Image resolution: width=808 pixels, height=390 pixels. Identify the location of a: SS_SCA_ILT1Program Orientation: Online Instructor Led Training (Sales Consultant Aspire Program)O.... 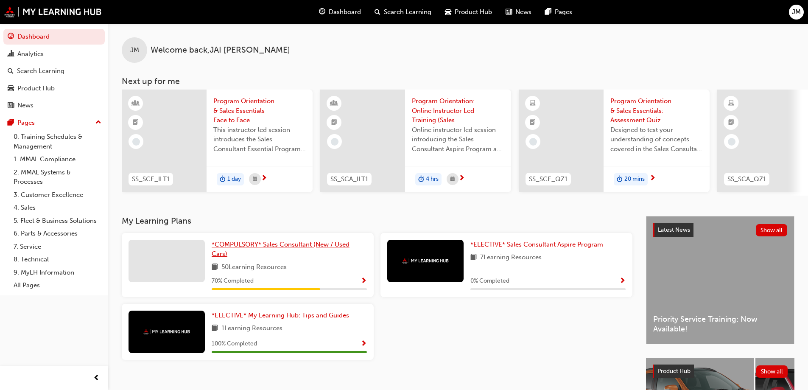
(416, 141).